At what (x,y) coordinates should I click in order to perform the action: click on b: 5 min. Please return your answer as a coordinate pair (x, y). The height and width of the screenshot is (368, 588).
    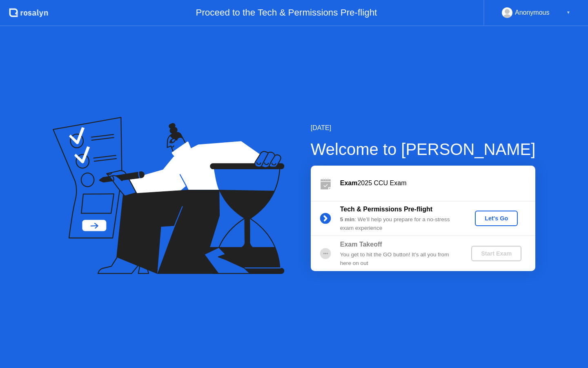
    Looking at the image, I should click on (348, 219).